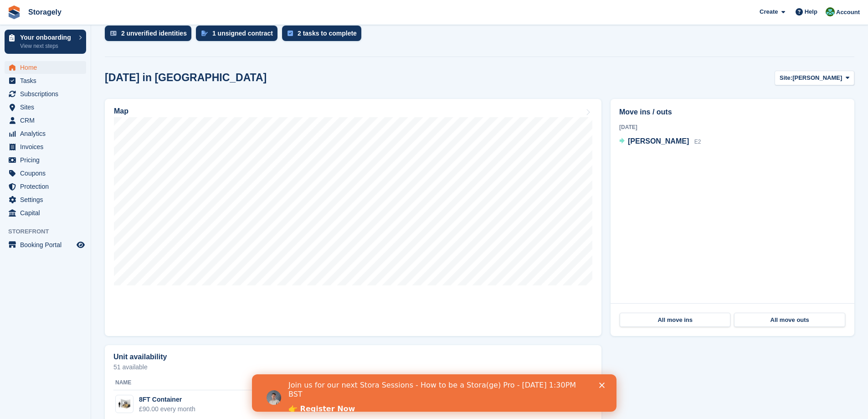  What do you see at coordinates (47, 121) in the screenshot?
I see `span: CRM` at bounding box center [47, 121].